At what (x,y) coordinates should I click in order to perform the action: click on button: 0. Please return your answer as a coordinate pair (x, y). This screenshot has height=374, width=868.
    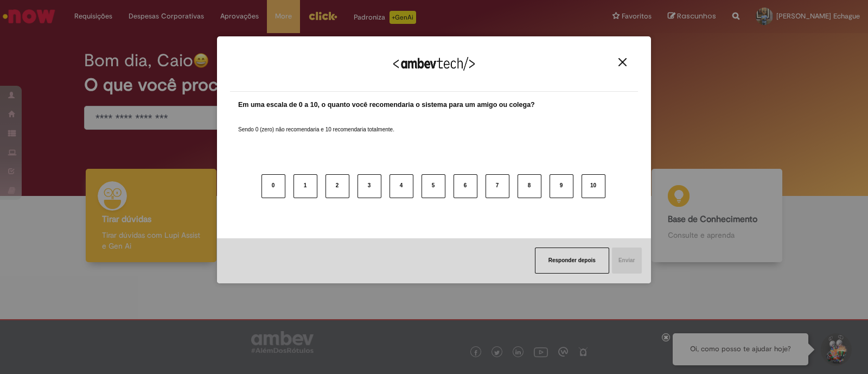
    Looking at the image, I should click on (273, 186).